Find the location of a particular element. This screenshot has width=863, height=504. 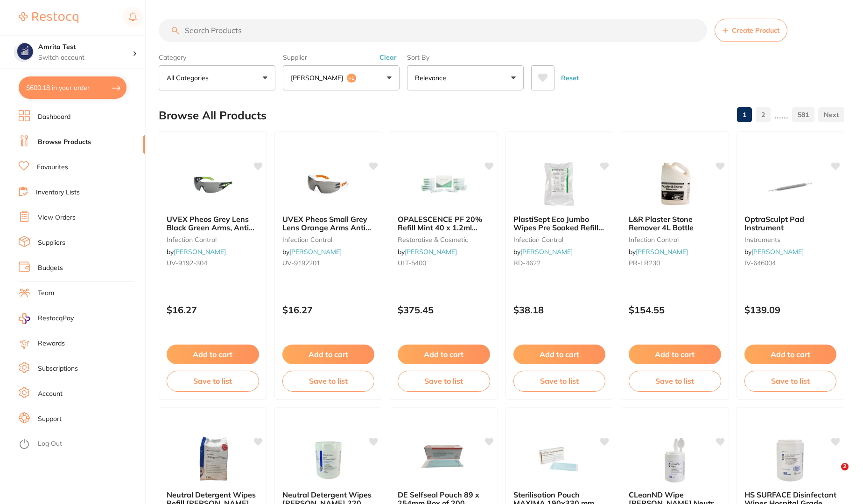

p: $154.55 is located at coordinates (675, 310).